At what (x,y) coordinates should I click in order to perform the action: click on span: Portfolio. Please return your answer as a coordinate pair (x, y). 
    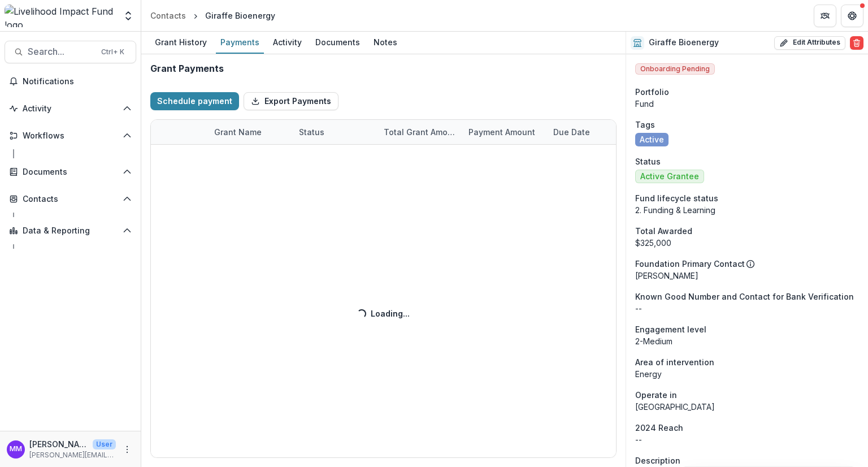
    Looking at the image, I should click on (652, 91).